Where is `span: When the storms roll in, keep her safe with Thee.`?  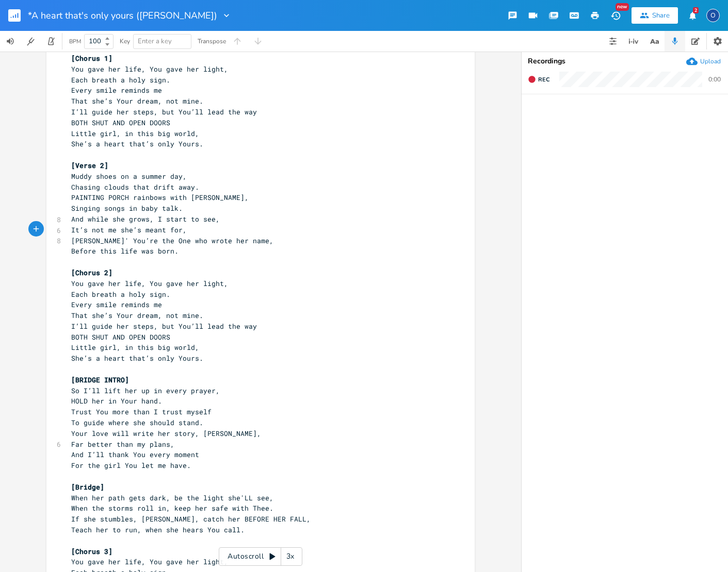 span: When the storms roll in, keep her safe with Thee. is located at coordinates (172, 508).